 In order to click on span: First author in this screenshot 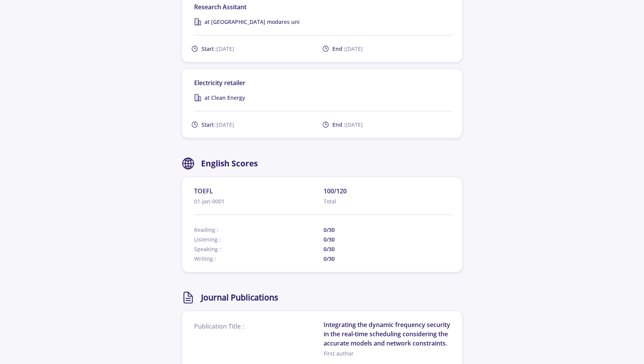, I will do `click(388, 353)`.